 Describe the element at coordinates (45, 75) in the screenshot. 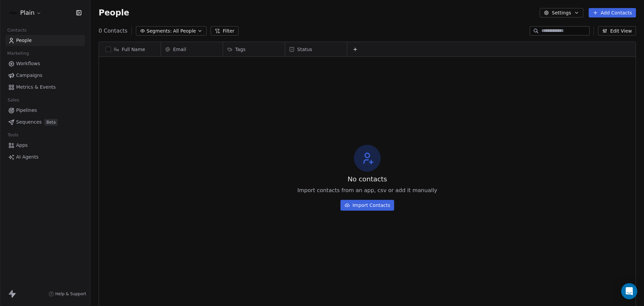

I see `a: Campaigns` at that location.